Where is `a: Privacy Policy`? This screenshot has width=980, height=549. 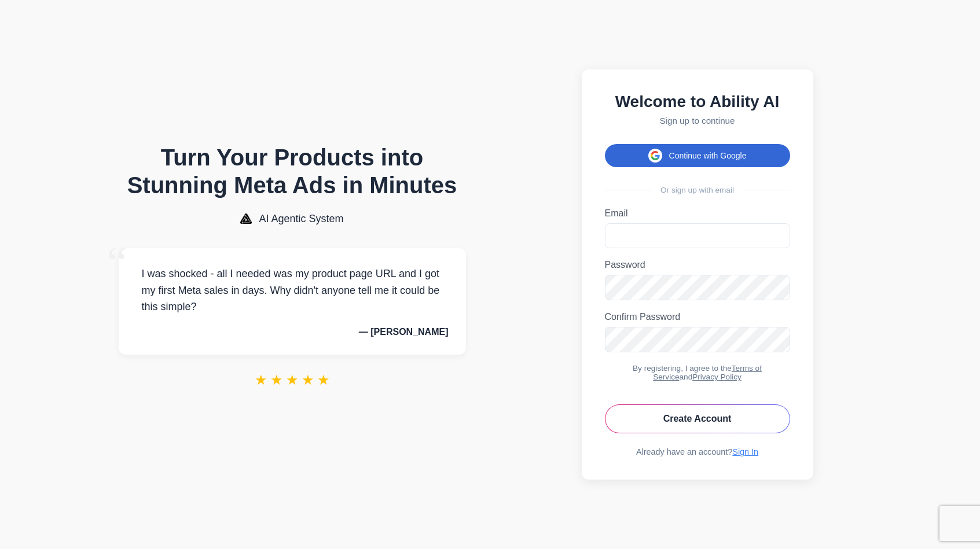 a: Privacy Policy is located at coordinates (716, 377).